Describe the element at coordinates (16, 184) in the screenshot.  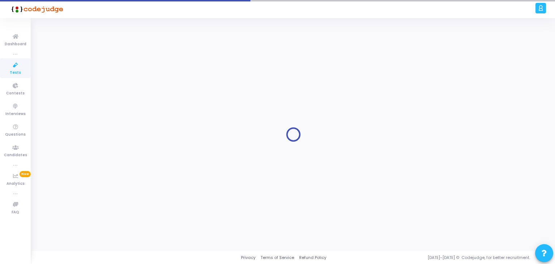
I see `span: Analytics` at that location.